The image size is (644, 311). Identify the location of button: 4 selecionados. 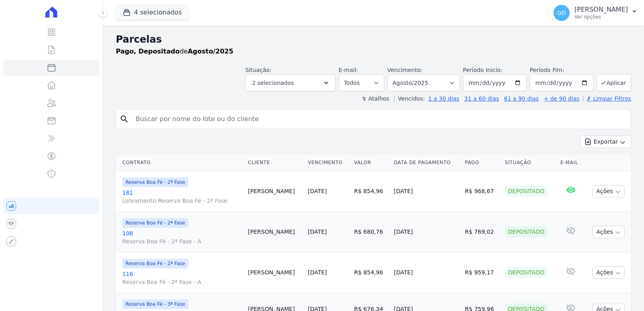
(152, 12).